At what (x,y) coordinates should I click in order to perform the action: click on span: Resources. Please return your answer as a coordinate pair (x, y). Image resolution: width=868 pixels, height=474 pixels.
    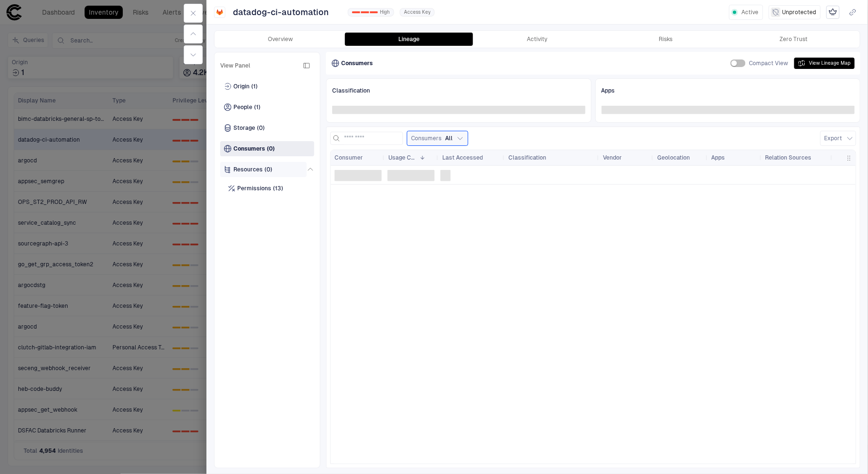
    Looking at the image, I should click on (248, 170).